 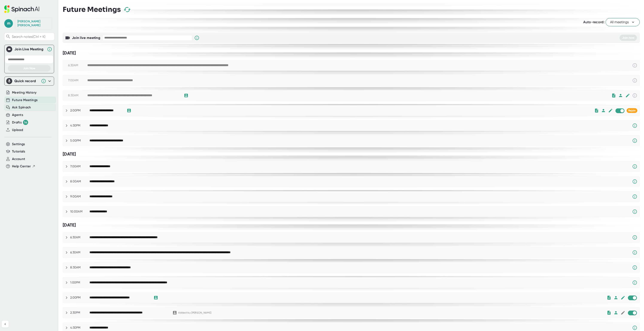 What do you see at coordinates (18, 115) in the screenshot?
I see `div: Agents` at bounding box center [18, 115].